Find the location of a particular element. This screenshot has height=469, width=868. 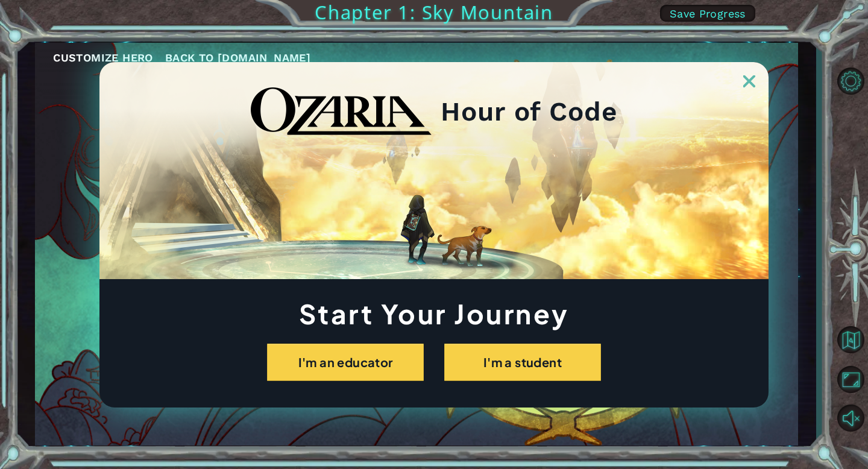

img: blackOzariaWordmark.png is located at coordinates (341, 112).